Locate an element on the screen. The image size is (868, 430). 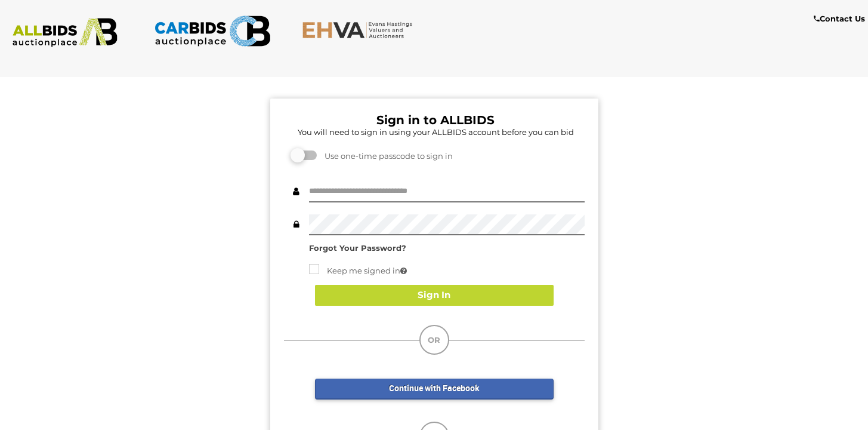
div: OR is located at coordinates (434, 340).